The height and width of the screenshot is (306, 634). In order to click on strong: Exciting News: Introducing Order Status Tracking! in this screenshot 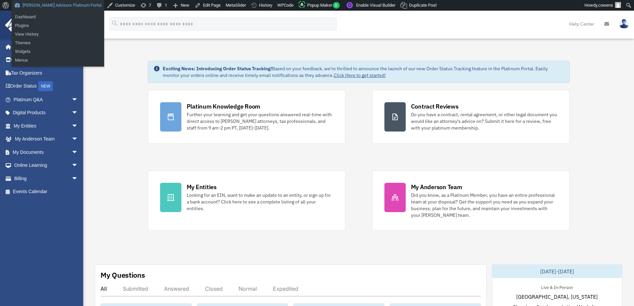, I will do `click(217, 69)`.